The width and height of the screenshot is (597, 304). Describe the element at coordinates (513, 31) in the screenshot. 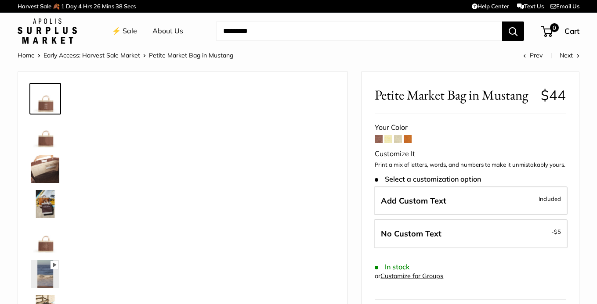

I see `button: Search` at that location.